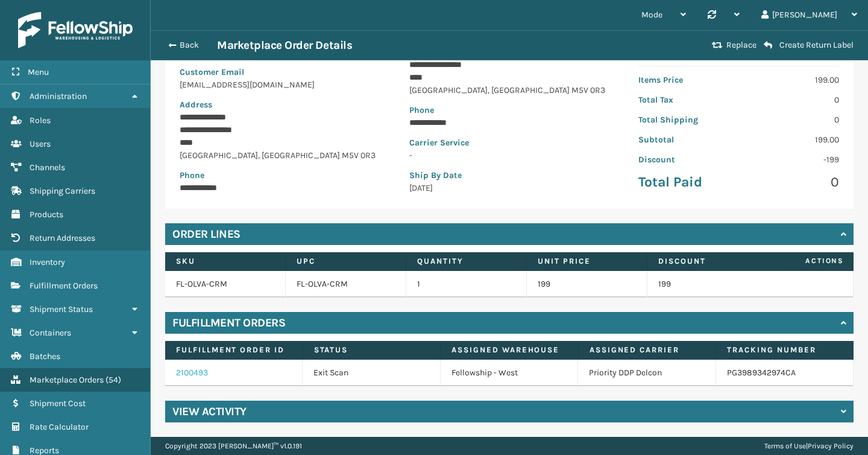  Describe the element at coordinates (685, 159) in the screenshot. I see `p: Discount` at that location.